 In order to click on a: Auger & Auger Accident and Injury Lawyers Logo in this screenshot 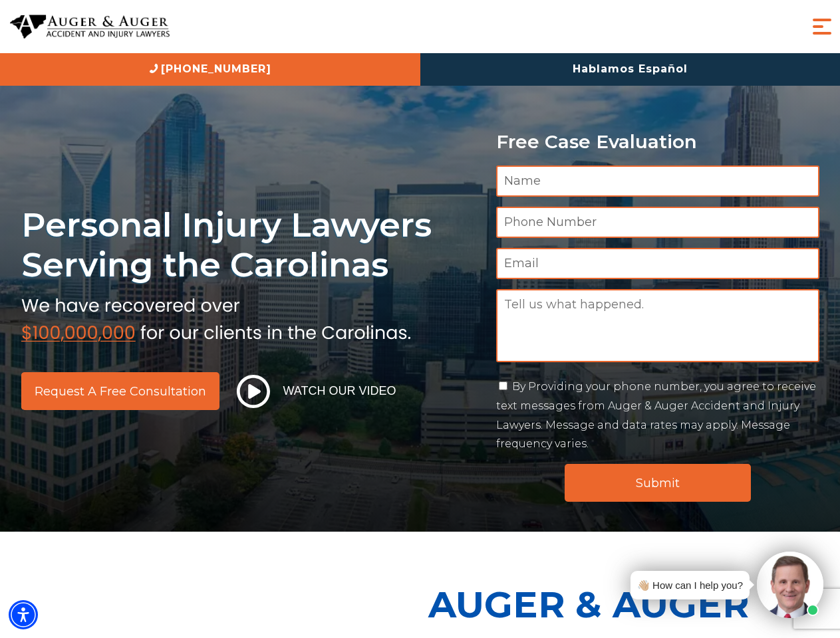, I will do `click(90, 27)`.